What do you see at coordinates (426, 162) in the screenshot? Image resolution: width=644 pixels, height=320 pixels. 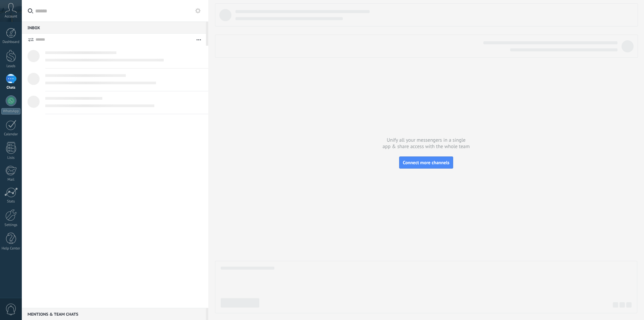 I see `button: Connect more channels` at bounding box center [426, 162].